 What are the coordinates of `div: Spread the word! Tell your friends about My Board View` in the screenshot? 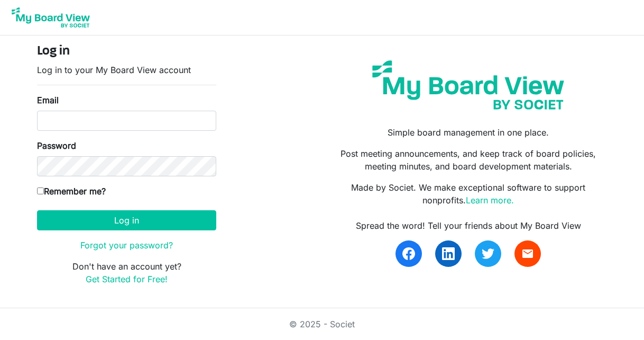 It's located at (468, 226).